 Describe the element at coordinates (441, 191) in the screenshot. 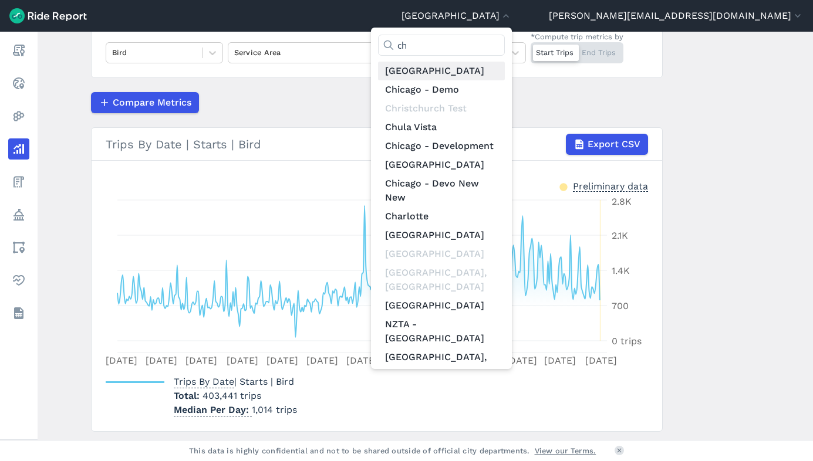

I see `a: Chicago - Devo New New` at that location.